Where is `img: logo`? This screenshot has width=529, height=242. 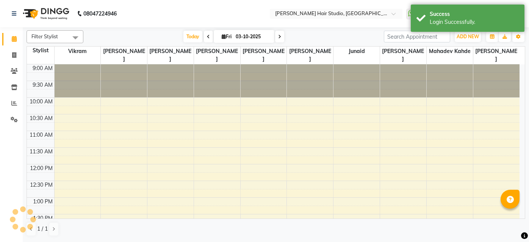 img: logo is located at coordinates (45, 14).